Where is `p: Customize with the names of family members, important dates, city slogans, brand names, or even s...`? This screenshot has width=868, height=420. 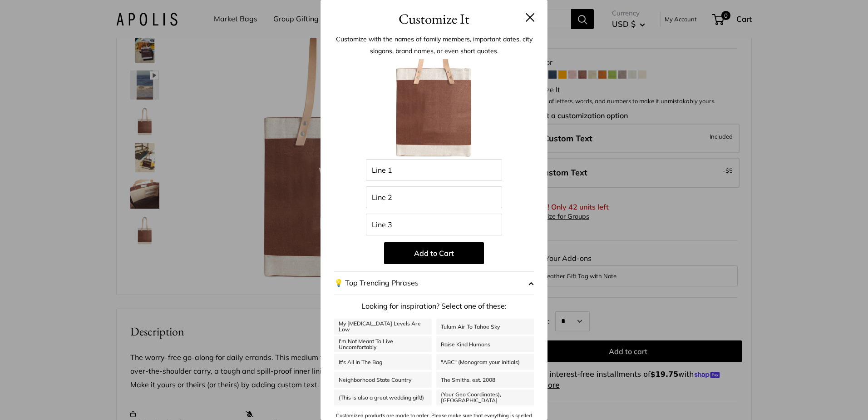 p: Customize with the names of family members, important dates, city slogans, brand names, or even s... is located at coordinates (434, 45).